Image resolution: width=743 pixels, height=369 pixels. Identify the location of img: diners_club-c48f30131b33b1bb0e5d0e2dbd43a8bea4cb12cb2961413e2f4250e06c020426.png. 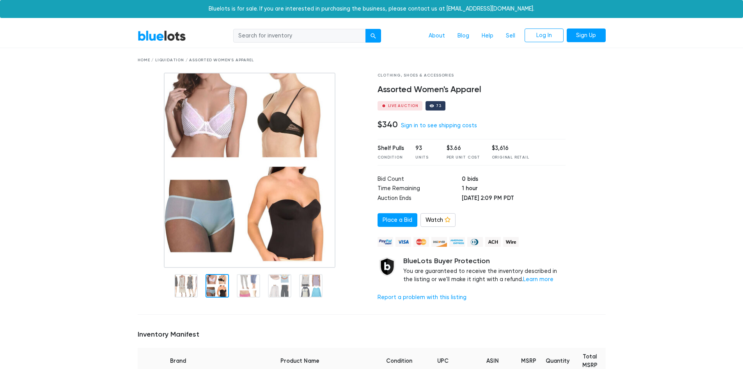
(475, 241).